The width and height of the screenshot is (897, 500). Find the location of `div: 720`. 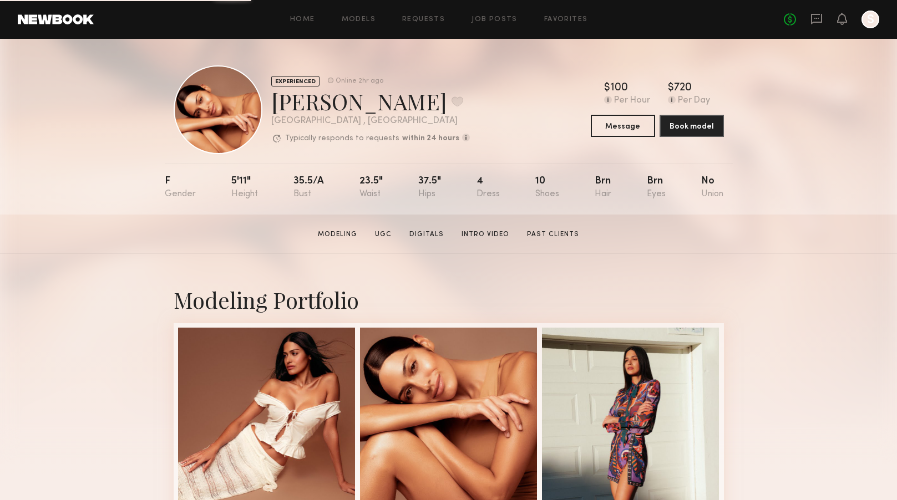

div: 720 is located at coordinates (683, 88).